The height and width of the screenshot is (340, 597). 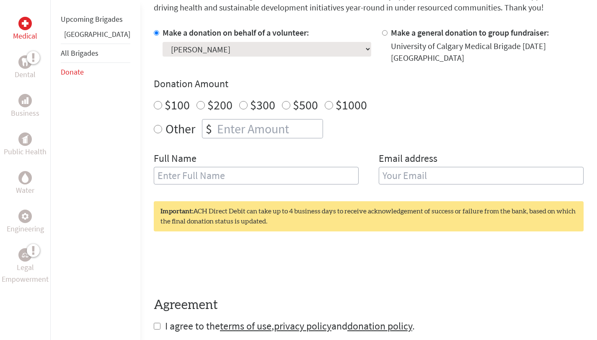 What do you see at coordinates (269, 129) in the screenshot?
I see `input: Enter Amount` at bounding box center [269, 129].